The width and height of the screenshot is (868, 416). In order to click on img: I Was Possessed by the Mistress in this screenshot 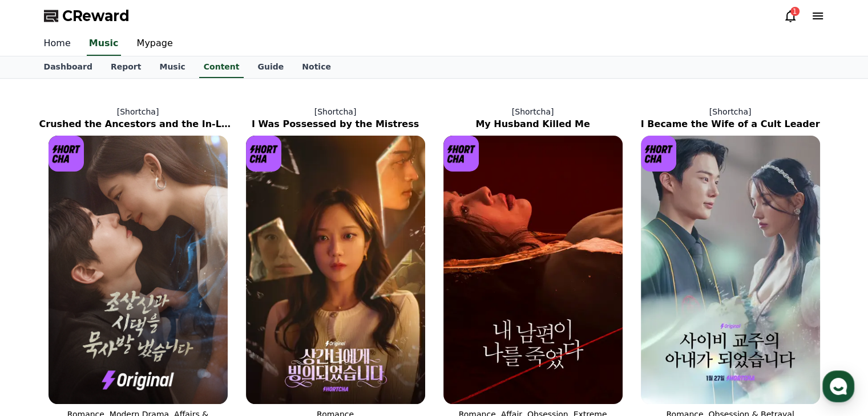, I will do `click(336, 269)`.